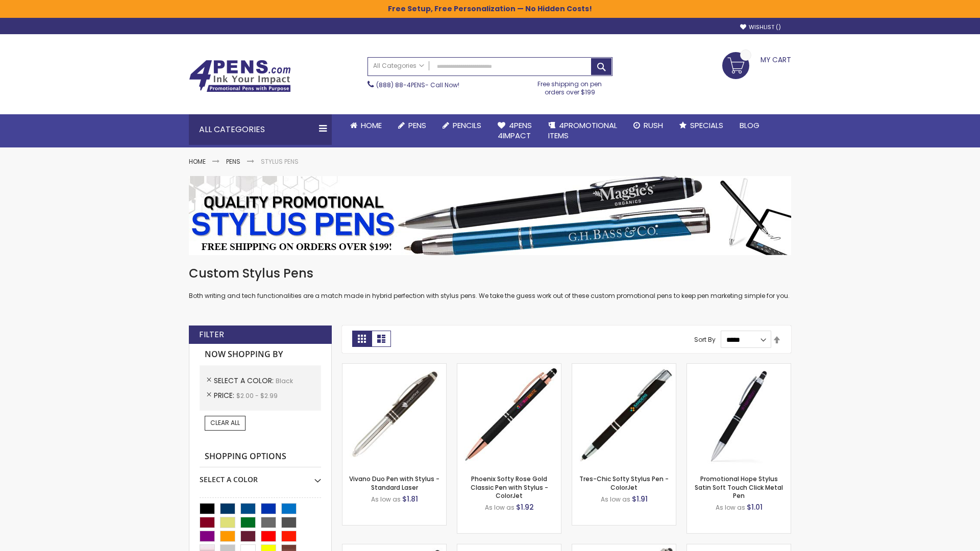 The height and width of the screenshot is (551, 980). What do you see at coordinates (701, 125) in the screenshot?
I see `a: Specials` at bounding box center [701, 125].